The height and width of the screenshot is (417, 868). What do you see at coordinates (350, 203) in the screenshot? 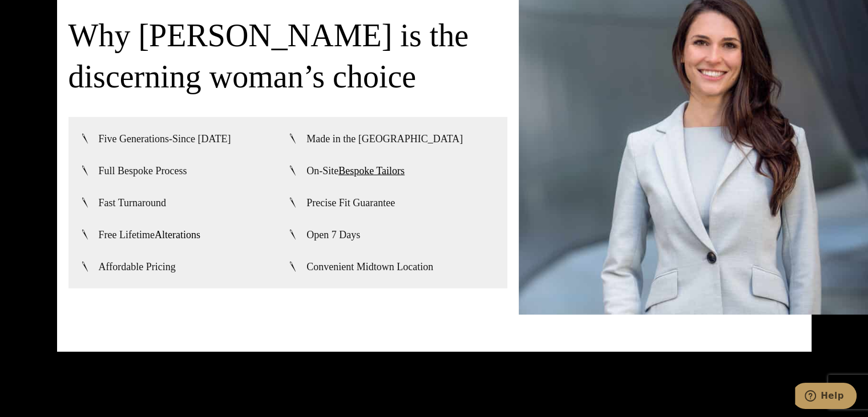
I see `span: Precise Fit Guarantee` at bounding box center [350, 203].